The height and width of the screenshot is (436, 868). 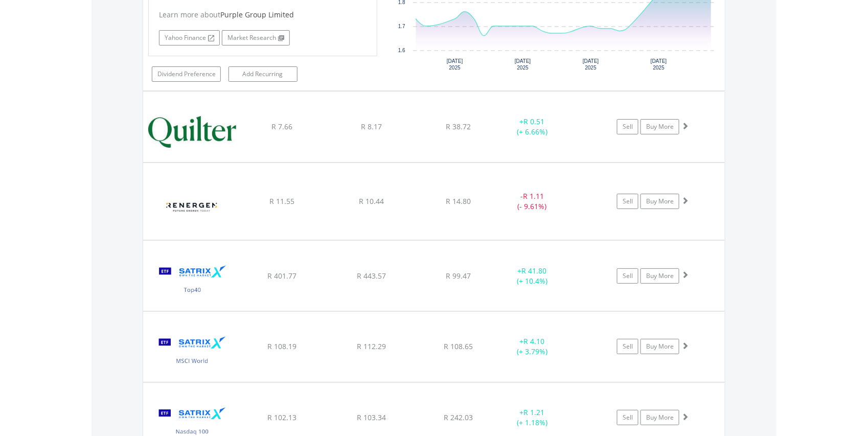 What do you see at coordinates (535, 271) in the screenshot?
I see `span: R 41.80` at bounding box center [535, 271].